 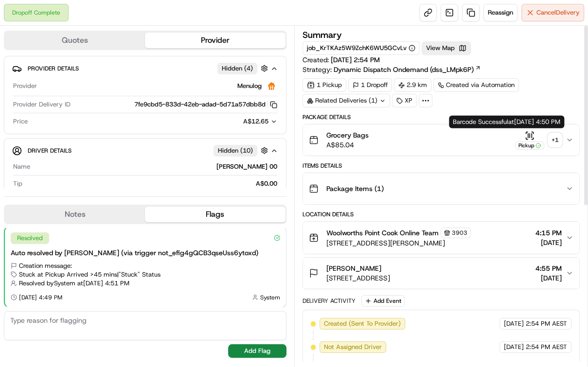 I want to click on div: Related Deliveries (1), so click(x=346, y=100).